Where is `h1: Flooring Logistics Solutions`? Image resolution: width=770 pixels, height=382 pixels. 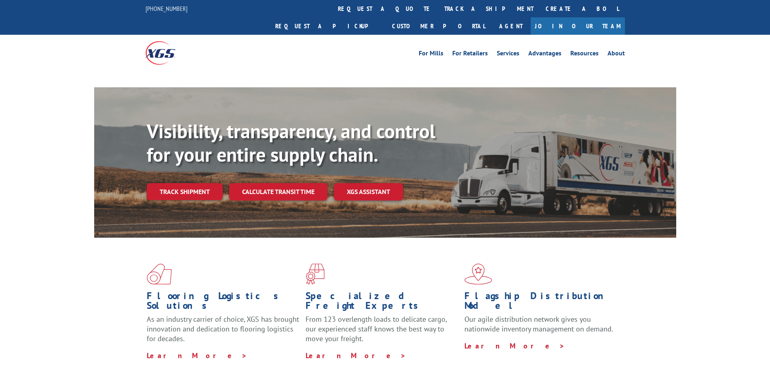 h1: Flooring Logistics Solutions is located at coordinates (223, 303).